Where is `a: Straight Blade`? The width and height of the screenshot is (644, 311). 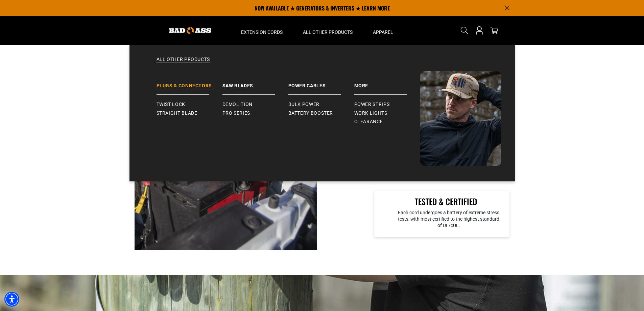 a: Straight Blade is located at coordinates (190, 113).